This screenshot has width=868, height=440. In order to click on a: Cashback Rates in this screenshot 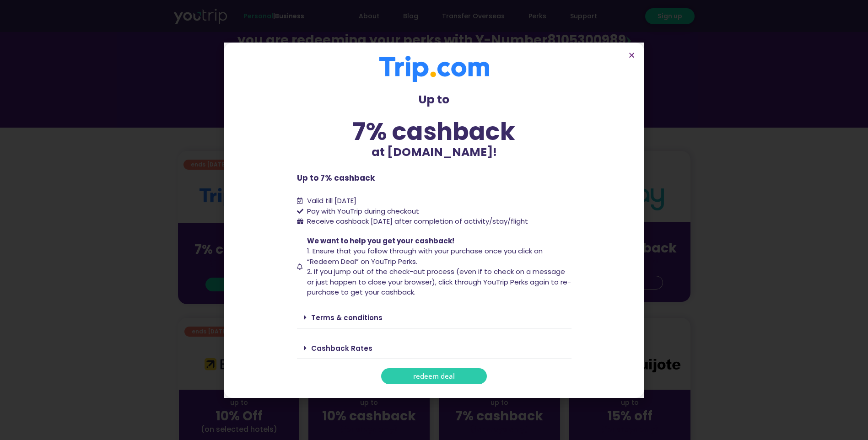, I will do `click(341, 348)`.